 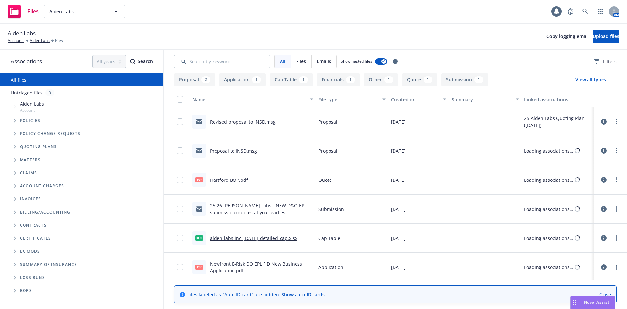 What do you see at coordinates (585, 11) in the screenshot?
I see `a: Search` at bounding box center [585, 11].